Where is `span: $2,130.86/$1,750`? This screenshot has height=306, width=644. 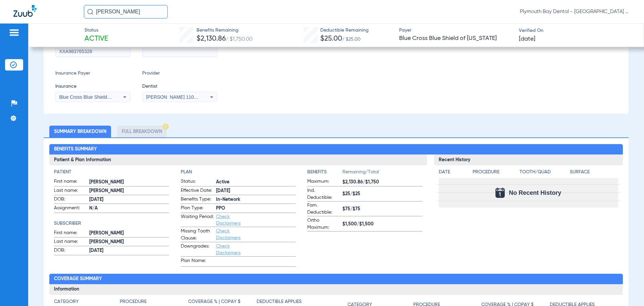
span: $2,130.86/$1,750 is located at coordinates (382, 182).